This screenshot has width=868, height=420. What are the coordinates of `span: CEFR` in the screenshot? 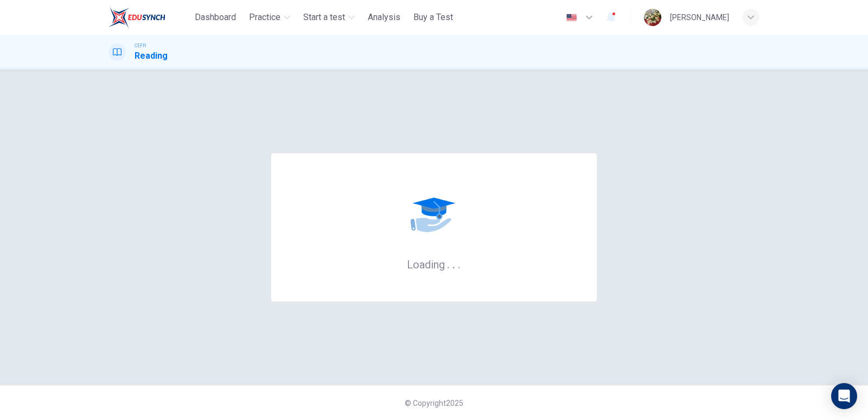 It's located at (140, 45).